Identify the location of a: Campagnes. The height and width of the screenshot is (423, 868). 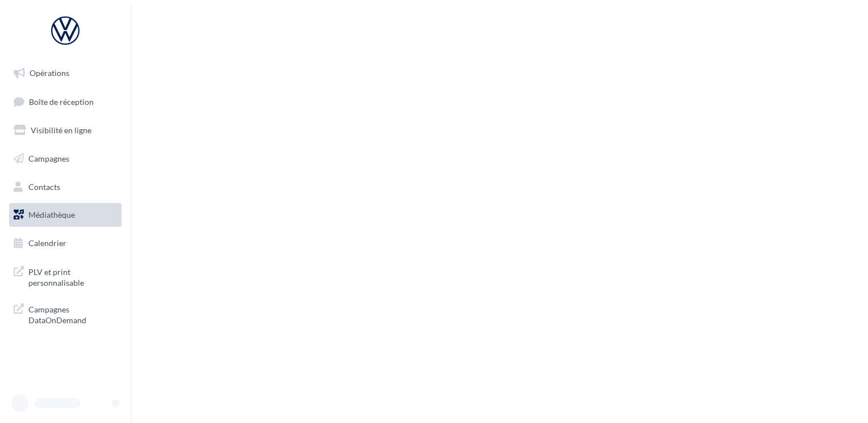
(66, 159).